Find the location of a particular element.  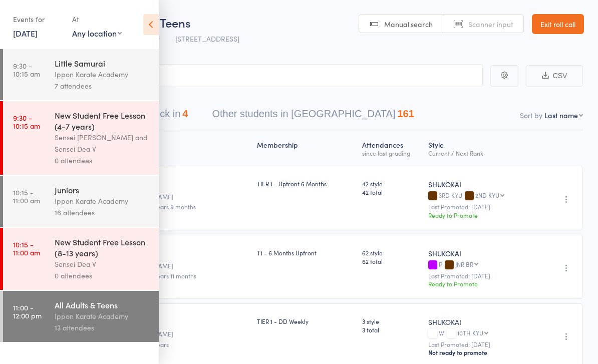

div: JNR BR is located at coordinates (465, 264).